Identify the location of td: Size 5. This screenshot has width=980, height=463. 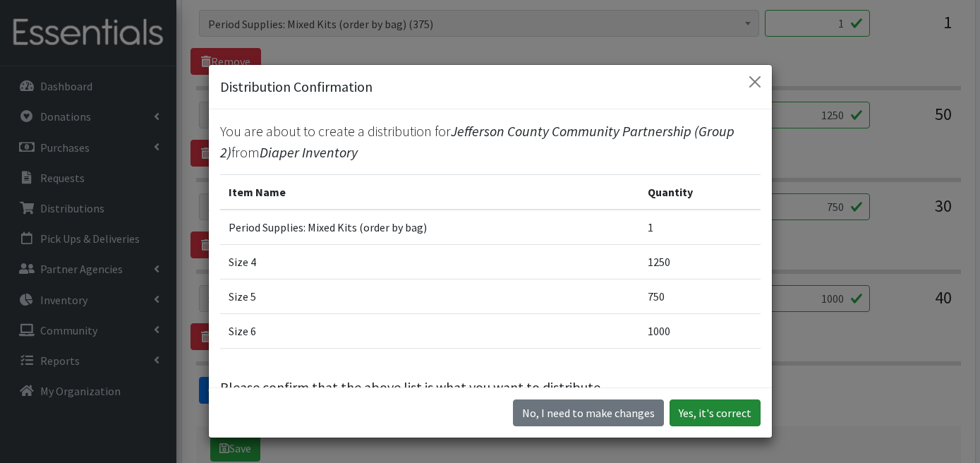
(430, 296).